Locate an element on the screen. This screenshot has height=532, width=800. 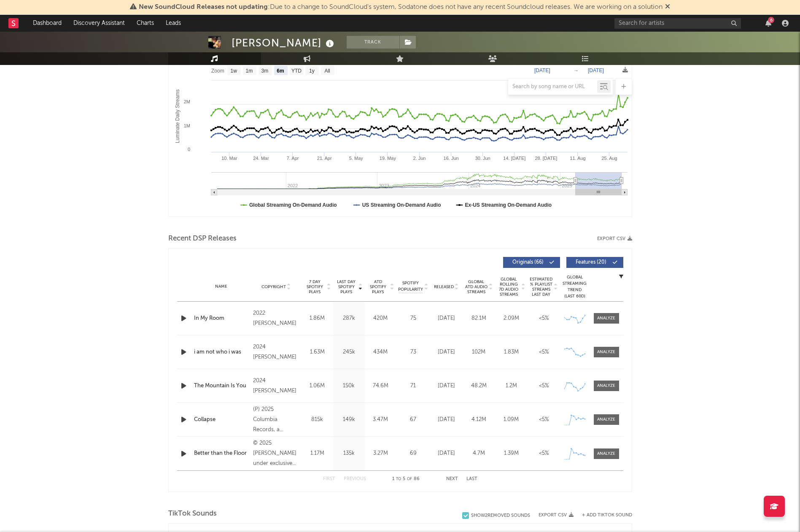
div: 434M is located at coordinates (381, 352).